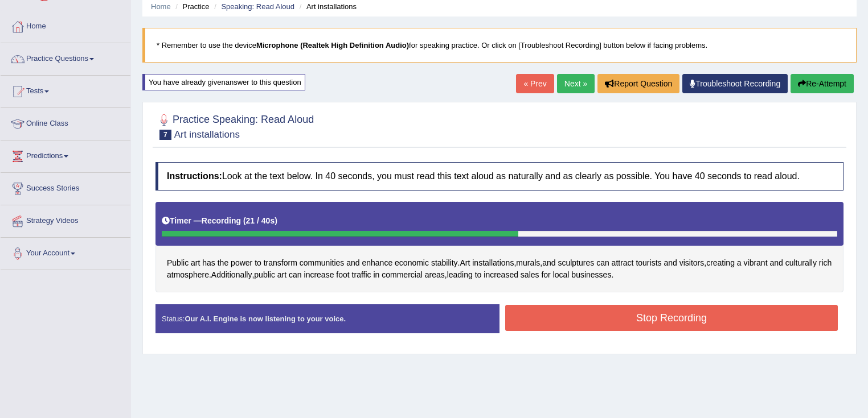 Image resolution: width=868 pixels, height=418 pixels. Describe the element at coordinates (234, 126) in the screenshot. I see `h2: Practice Speaking: Read Aloud` at that location.